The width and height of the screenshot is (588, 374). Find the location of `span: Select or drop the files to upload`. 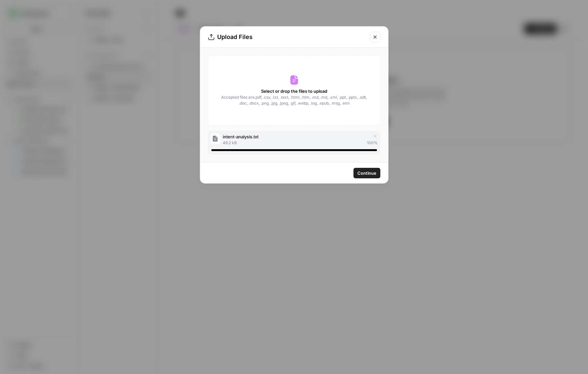

span: Select or drop the files to upload is located at coordinates (294, 91).